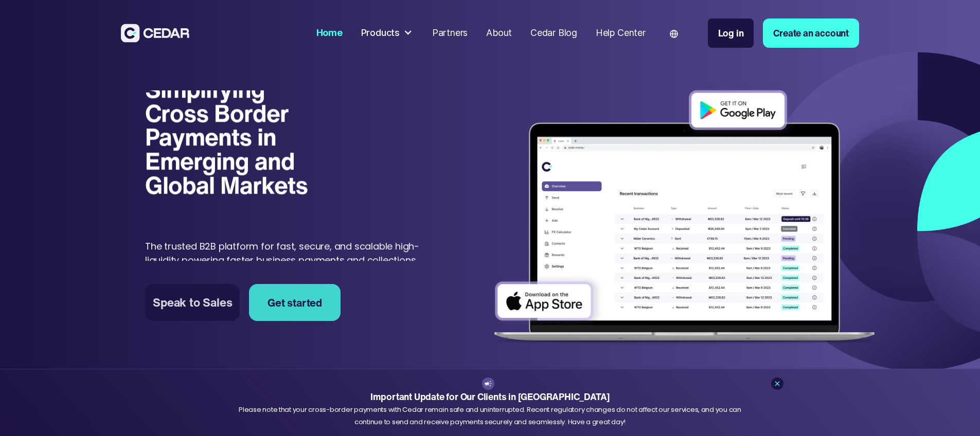 This screenshot has height=436, width=980. What do you see at coordinates (295, 302) in the screenshot?
I see `a: Get started` at bounding box center [295, 302].